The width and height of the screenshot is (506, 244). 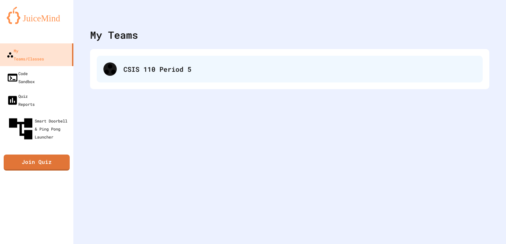 I want to click on img: logo-orange.svg, so click(x=37, y=15).